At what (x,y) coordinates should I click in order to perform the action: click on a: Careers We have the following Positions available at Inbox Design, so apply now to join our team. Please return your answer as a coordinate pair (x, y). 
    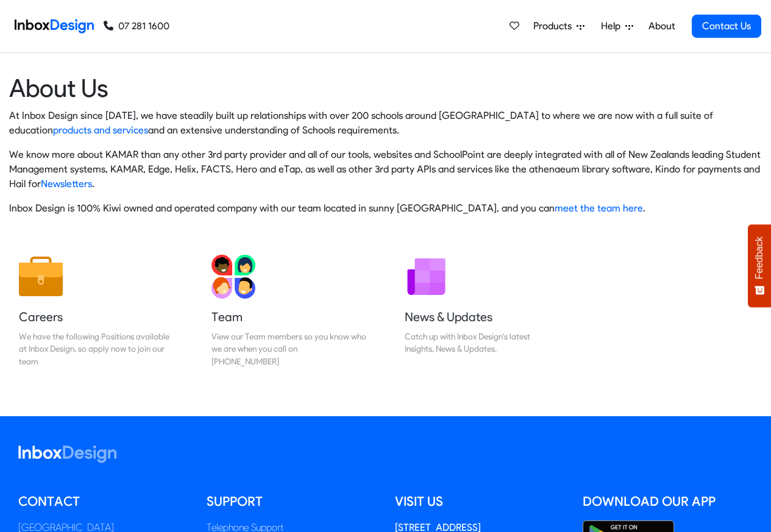
    Looking at the image, I should click on (96, 311).